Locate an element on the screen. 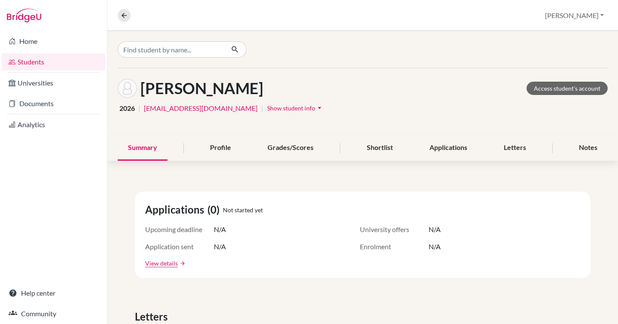 The width and height of the screenshot is (618, 324). span: 2026 is located at coordinates (127, 108).